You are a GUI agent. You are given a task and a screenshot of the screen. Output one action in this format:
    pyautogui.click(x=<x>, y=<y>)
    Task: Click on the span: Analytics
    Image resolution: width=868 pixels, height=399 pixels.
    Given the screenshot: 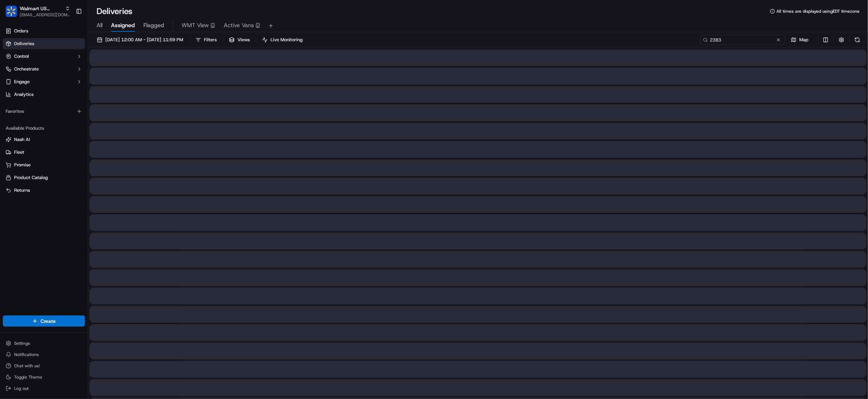 What is the action you would take?
    pyautogui.click(x=24, y=94)
    